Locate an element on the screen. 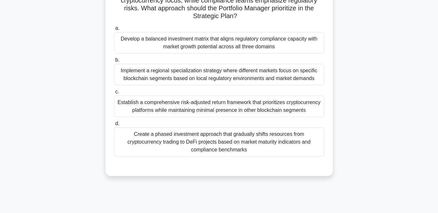 The image size is (438, 213). span: b. is located at coordinates (117, 60).